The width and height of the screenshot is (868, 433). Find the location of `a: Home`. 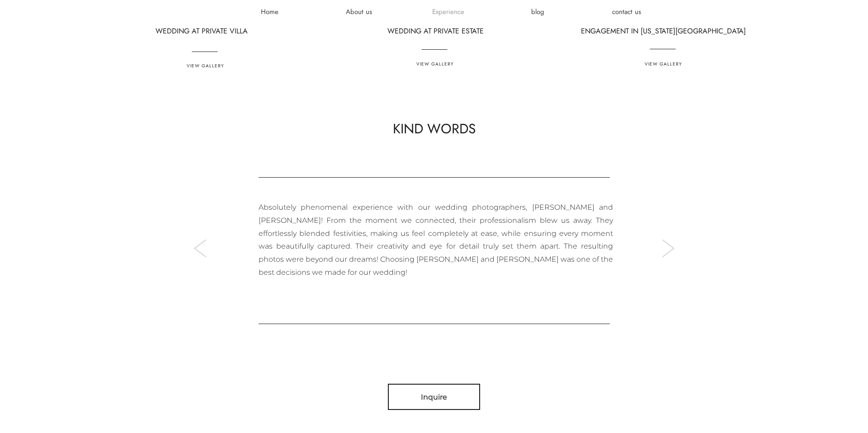

a: Home is located at coordinates (270, 12).